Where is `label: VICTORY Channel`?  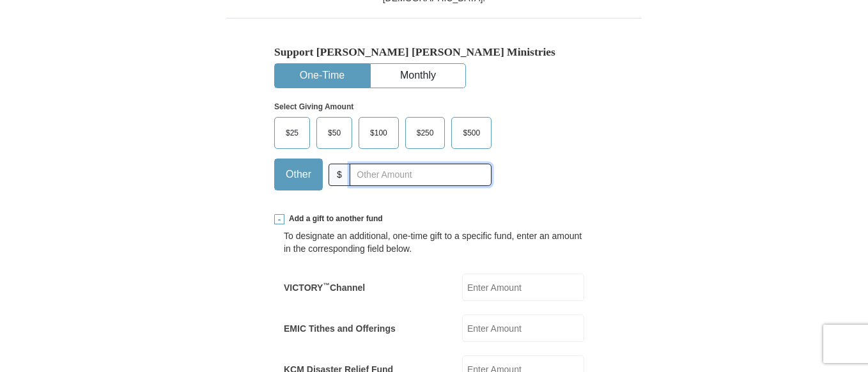
label: VICTORY Channel is located at coordinates (324, 287).